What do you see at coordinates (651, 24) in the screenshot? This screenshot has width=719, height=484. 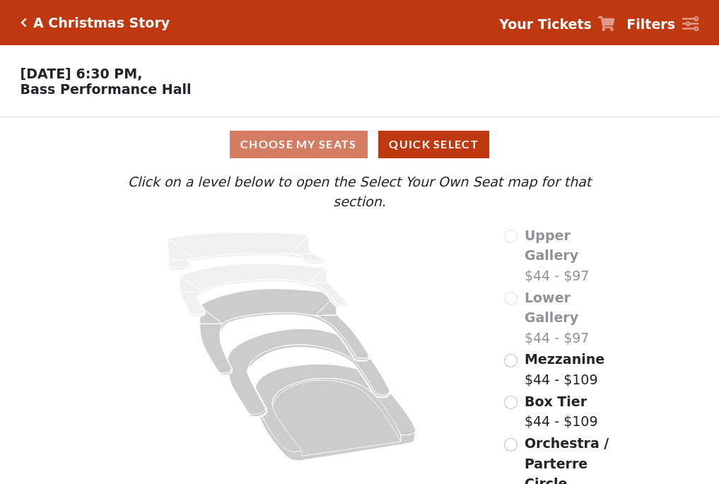 I see `strong: Filters` at bounding box center [651, 24].